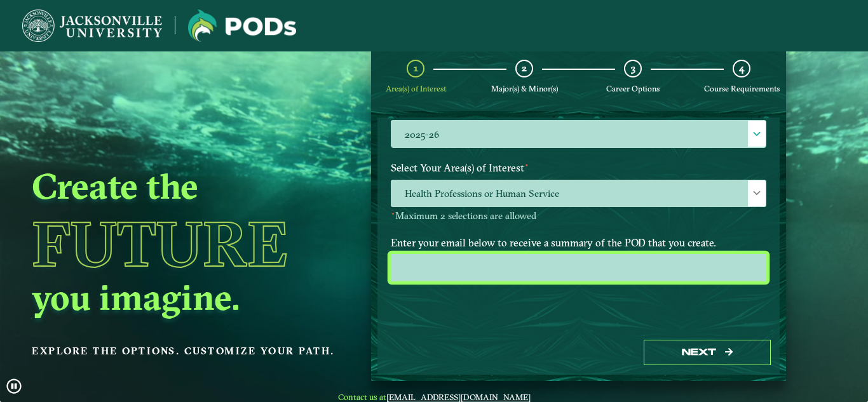  I want to click on span: Course Requirements, so click(742, 88).